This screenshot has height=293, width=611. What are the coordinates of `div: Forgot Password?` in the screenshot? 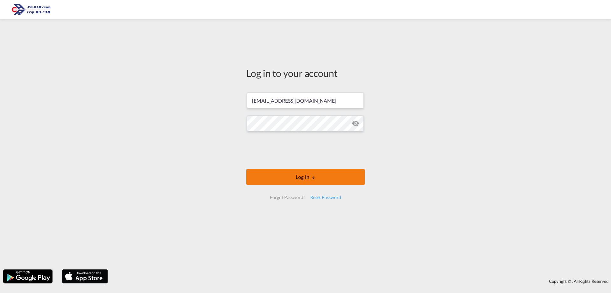 It's located at (288, 197).